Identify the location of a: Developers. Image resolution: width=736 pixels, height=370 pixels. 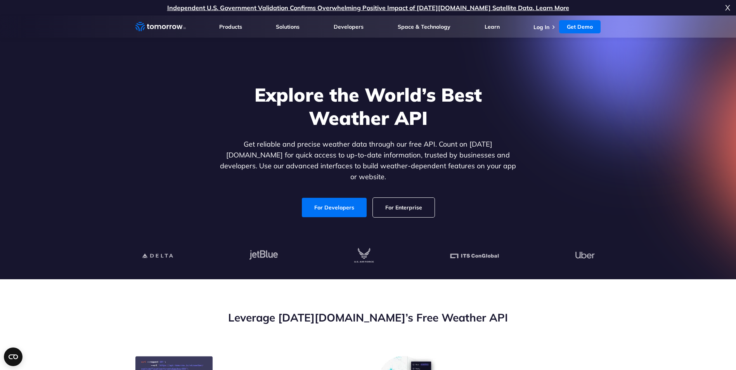
(348, 27).